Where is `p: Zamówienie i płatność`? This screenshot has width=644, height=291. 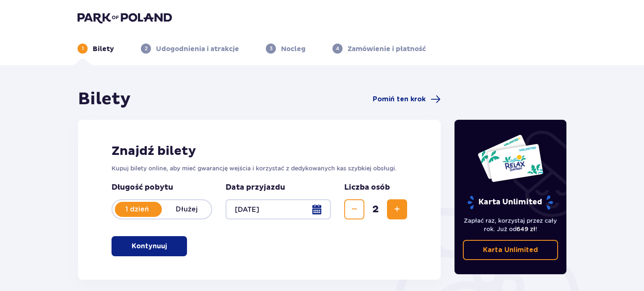
p: Zamówienie i płatność is located at coordinates (387, 49).